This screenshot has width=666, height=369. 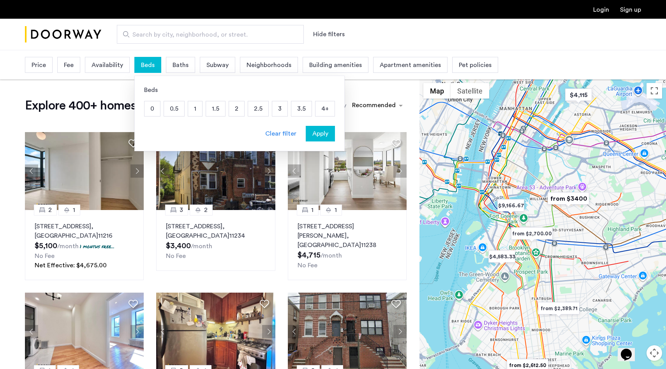 What do you see at coordinates (258, 109) in the screenshot?
I see `p: 2.5` at bounding box center [258, 109].